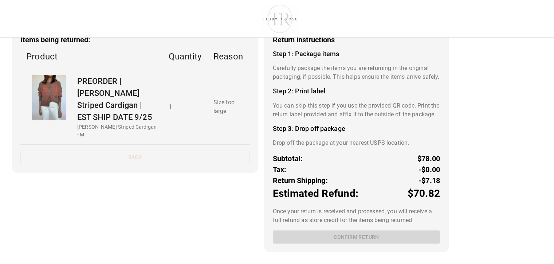  I want to click on p: Quantity, so click(185, 56).